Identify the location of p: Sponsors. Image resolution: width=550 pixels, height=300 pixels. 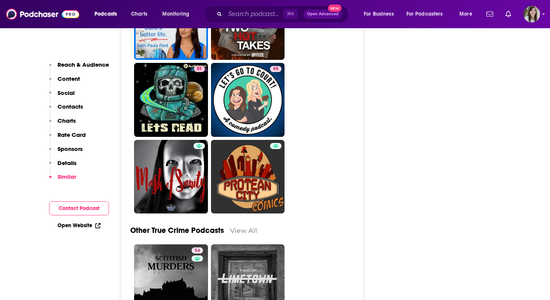
(70, 148).